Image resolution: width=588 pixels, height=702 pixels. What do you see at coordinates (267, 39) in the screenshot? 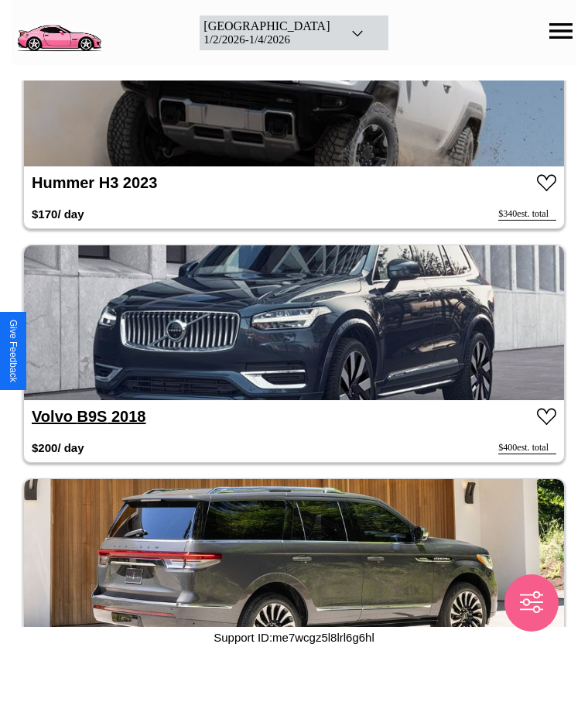
I see `div: 1 / 2 / 2026 - 1 / 4 / 2026` at bounding box center [267, 39].